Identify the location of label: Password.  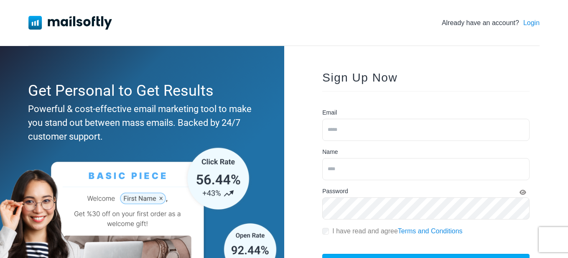
(335, 191).